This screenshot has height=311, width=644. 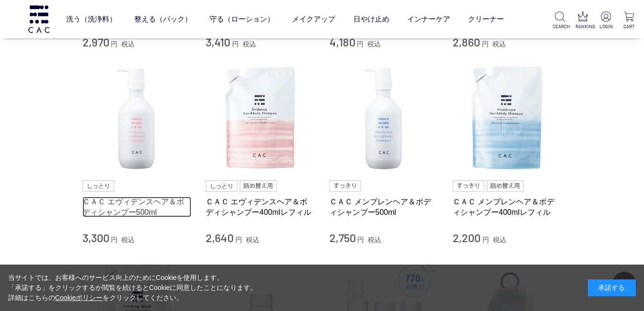 I want to click on img: ＣＡＣ メンブレンヘア＆ボディシャンプー400mlレフィル, so click(x=508, y=119).